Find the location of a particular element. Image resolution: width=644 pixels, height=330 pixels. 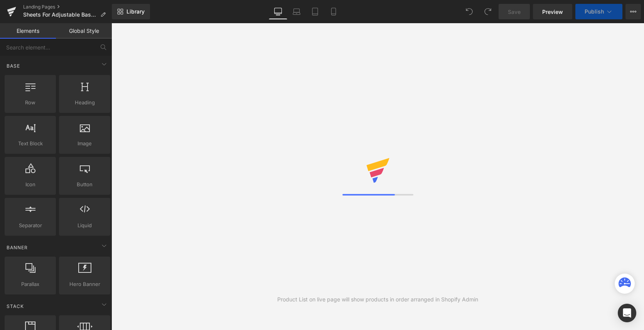

span: Text Block is located at coordinates (30, 143).